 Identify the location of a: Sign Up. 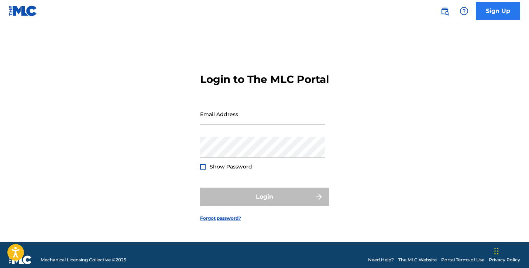
(498, 11).